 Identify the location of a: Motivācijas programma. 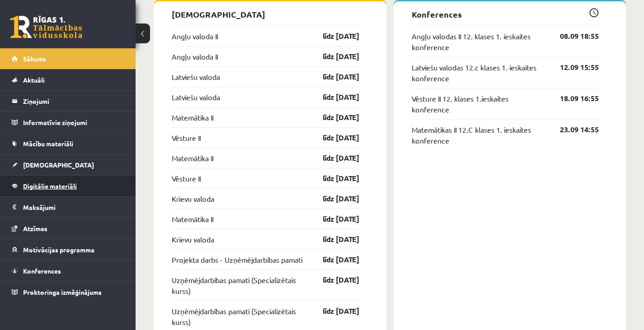
(68, 249).